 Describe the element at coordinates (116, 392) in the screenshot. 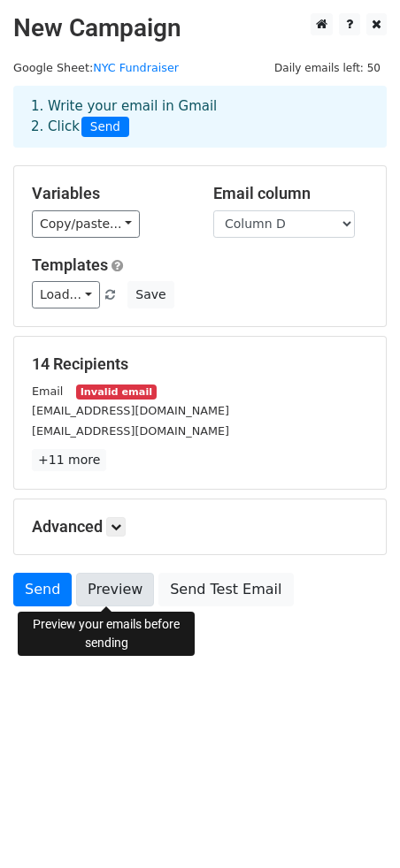

I see `small: Invalid email` at that location.